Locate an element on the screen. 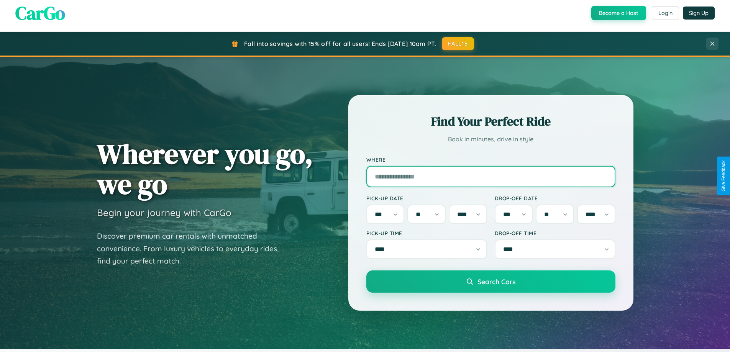  button: Search Cars is located at coordinates (491, 282).